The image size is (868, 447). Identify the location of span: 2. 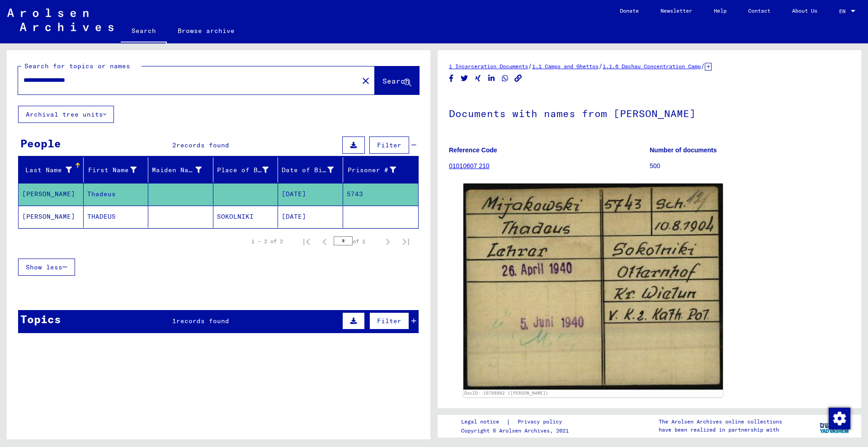
(174, 145).